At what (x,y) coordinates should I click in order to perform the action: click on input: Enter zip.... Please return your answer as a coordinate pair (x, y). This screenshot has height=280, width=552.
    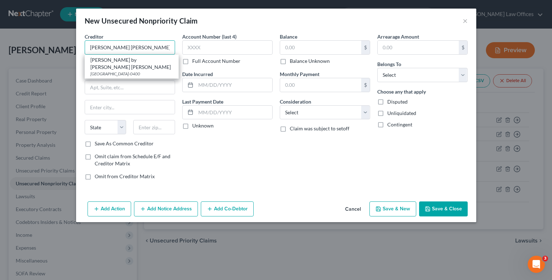
    Looking at the image, I should click on (154, 127).